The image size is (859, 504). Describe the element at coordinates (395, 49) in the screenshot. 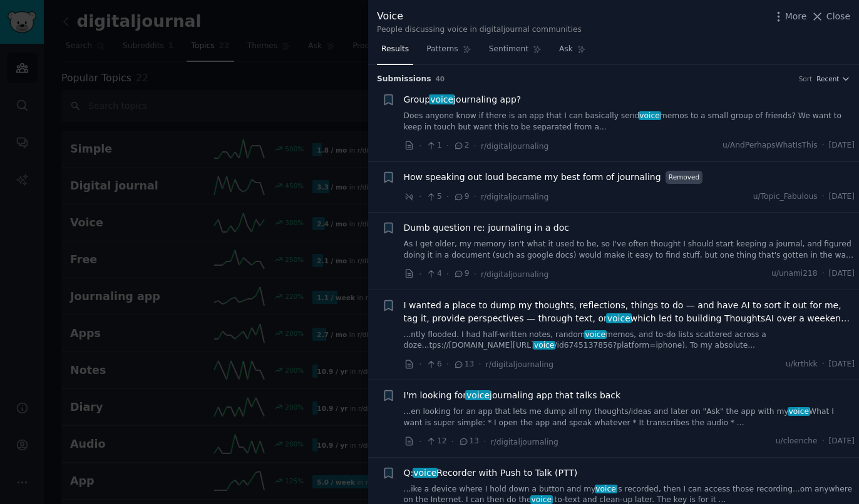

I see `span: Results` at that location.